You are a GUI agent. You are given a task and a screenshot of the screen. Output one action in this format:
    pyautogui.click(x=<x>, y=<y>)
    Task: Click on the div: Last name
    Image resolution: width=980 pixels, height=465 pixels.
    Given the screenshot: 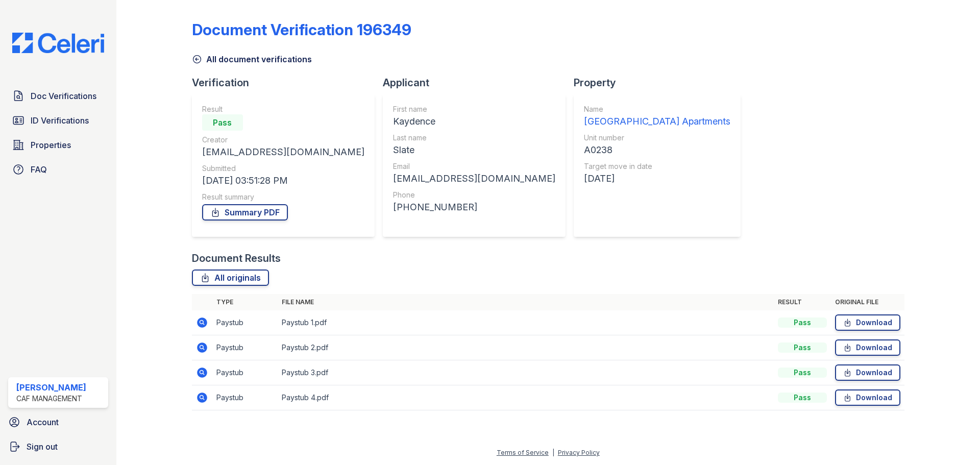 What is the action you would take?
    pyautogui.click(x=474, y=138)
    